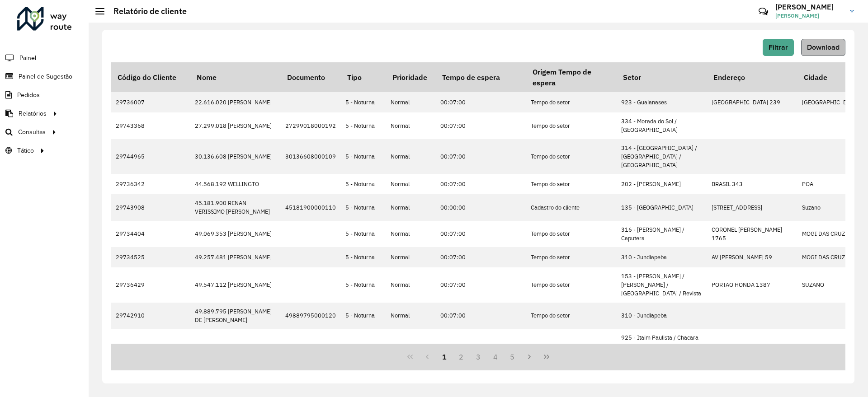 The width and height of the screenshot is (868, 397). Describe the element at coordinates (481, 207) in the screenshot. I see `td: 00:00:00` at that location.